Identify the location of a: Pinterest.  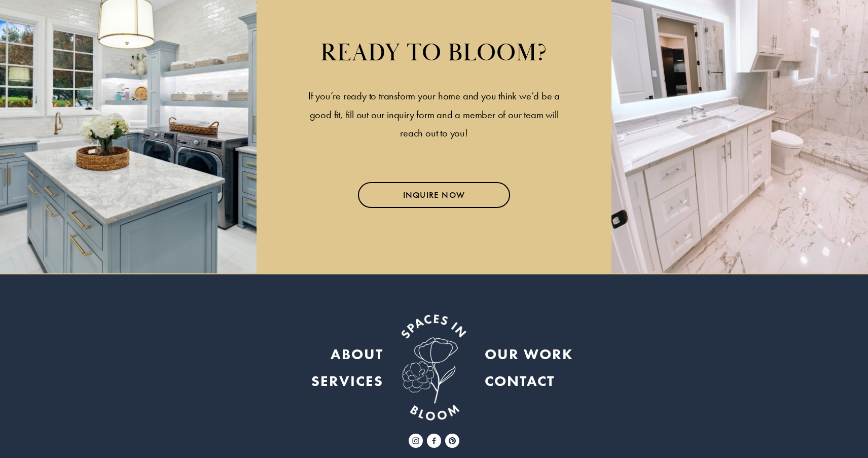
(453, 441).